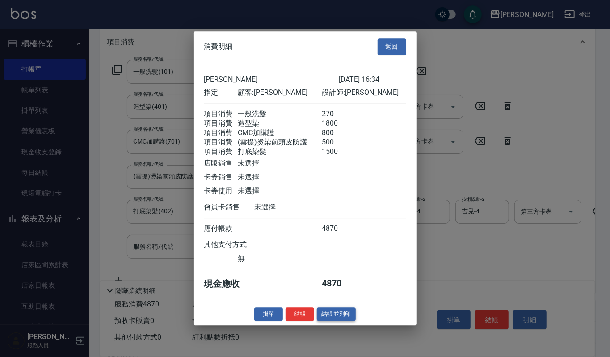  Describe the element at coordinates (221, 92) in the screenshot. I see `div: 指定` at that location.